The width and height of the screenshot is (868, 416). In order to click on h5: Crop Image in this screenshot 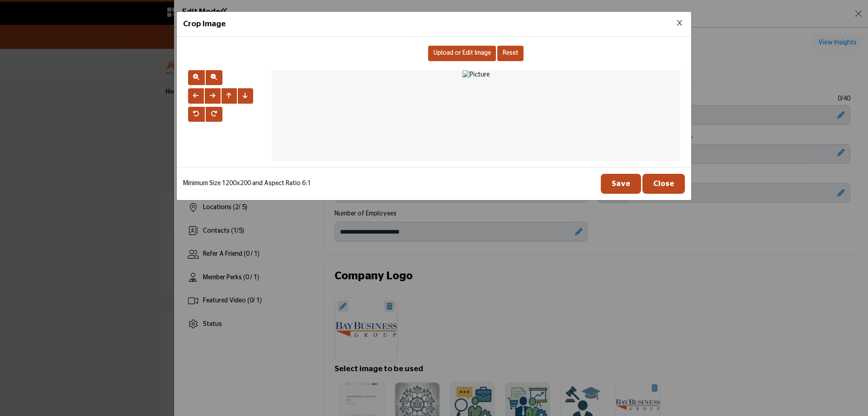, I will do `click(204, 24)`.